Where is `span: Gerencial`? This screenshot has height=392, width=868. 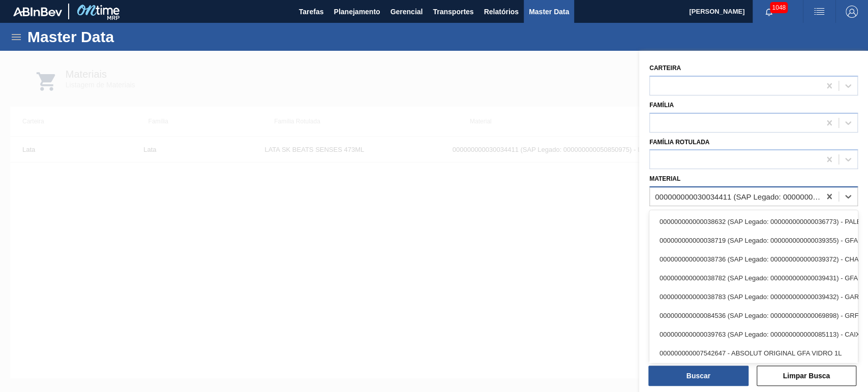 span: Gerencial is located at coordinates (407, 12).